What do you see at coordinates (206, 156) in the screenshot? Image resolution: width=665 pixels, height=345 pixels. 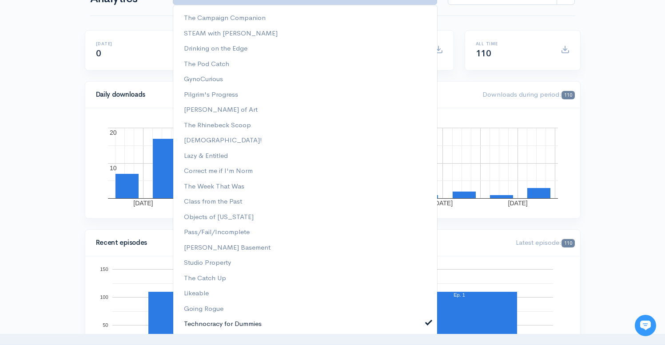 I see `span: Lazy & Entitled` at bounding box center [206, 156].